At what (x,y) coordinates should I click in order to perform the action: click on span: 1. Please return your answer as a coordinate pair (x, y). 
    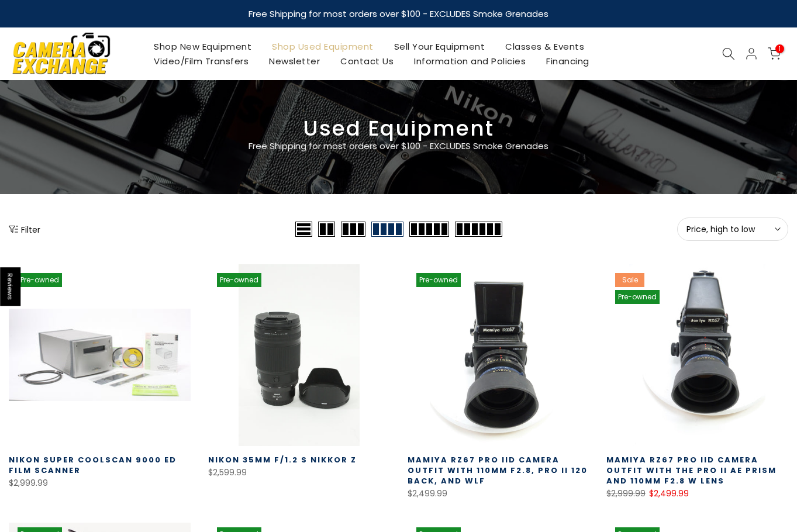
    Looking at the image, I should click on (779, 48).